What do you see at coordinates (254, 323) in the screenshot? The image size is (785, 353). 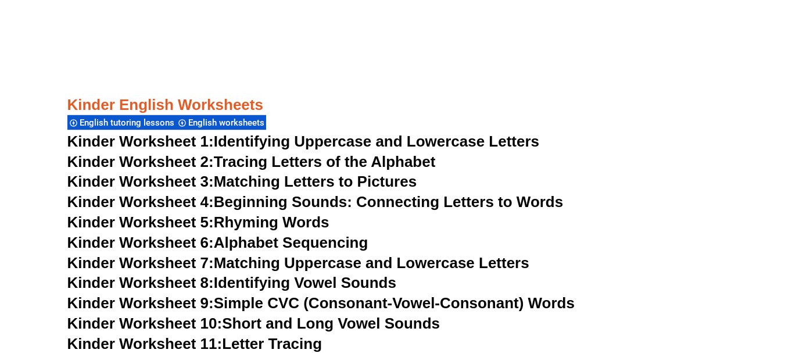 I see `a: Kinder Worksheet 10:Short and Long Vowel Sounds` at bounding box center [254, 323].